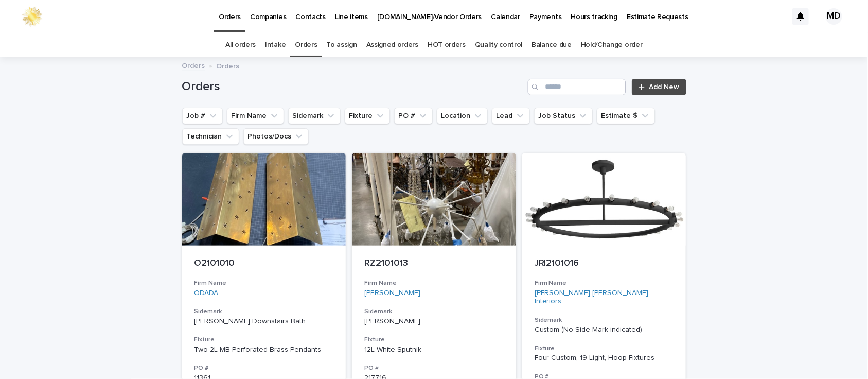 The height and width of the screenshot is (379, 868). What do you see at coordinates (314, 116) in the screenshot?
I see `button: Sidemark` at bounding box center [314, 116].